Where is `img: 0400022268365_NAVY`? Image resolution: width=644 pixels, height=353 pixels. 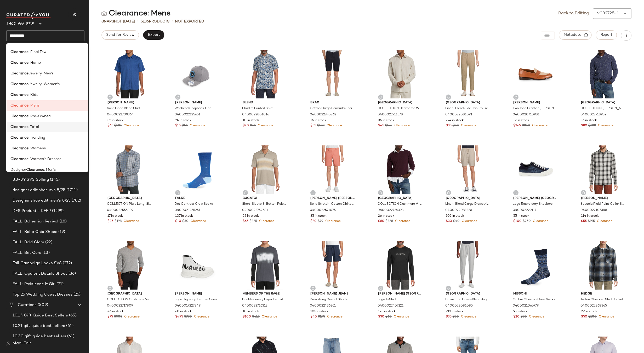
img: 0400022268365_NAVY is located at coordinates (603, 265).